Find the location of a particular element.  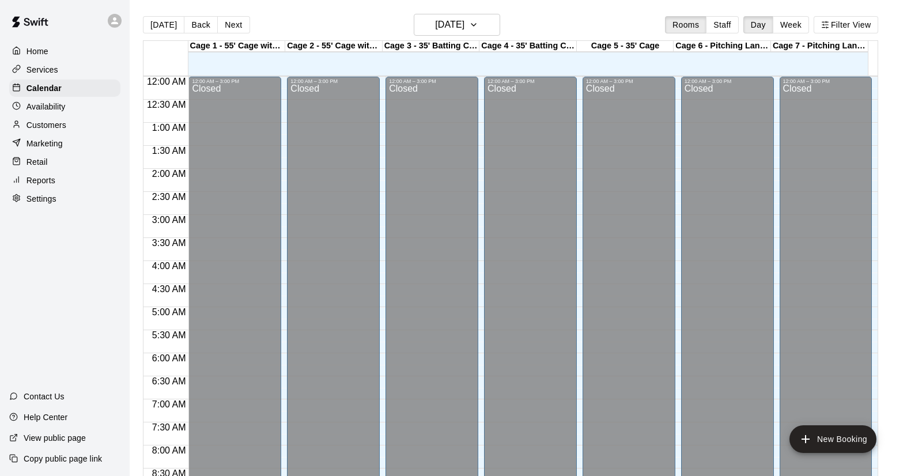

button: Rooms is located at coordinates (686, 25).